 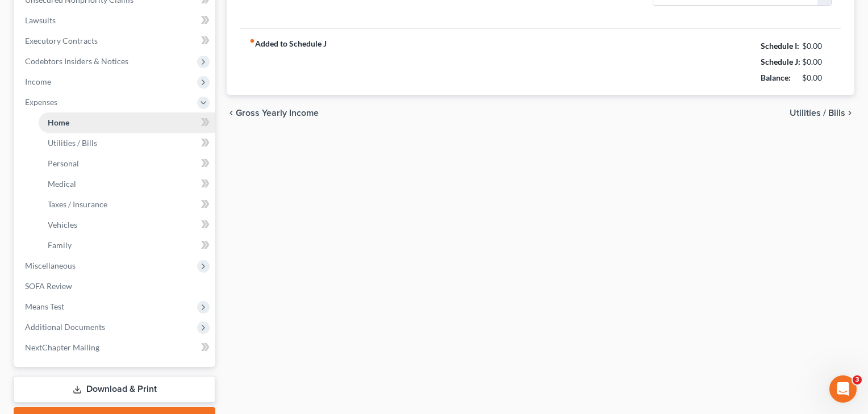 What do you see at coordinates (62, 348) in the screenshot?
I see `span: NextChapter Mailing` at bounding box center [62, 348].